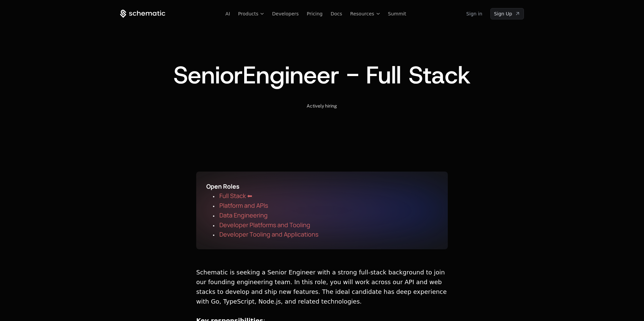 This screenshot has width=644, height=321. What do you see at coordinates (362, 14) in the screenshot?
I see `span: Resources` at bounding box center [362, 14].